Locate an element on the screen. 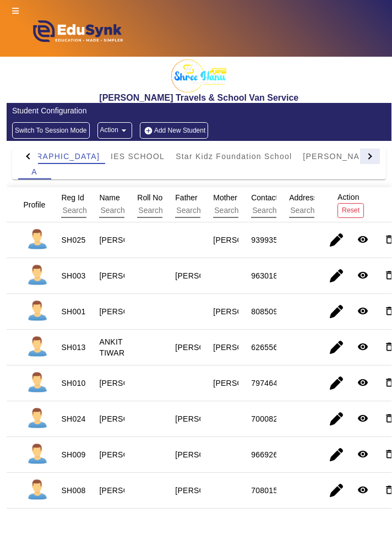 Image resolution: width=392 pixels, height=535 pixels. div: Father is located at coordinates (229, 205).